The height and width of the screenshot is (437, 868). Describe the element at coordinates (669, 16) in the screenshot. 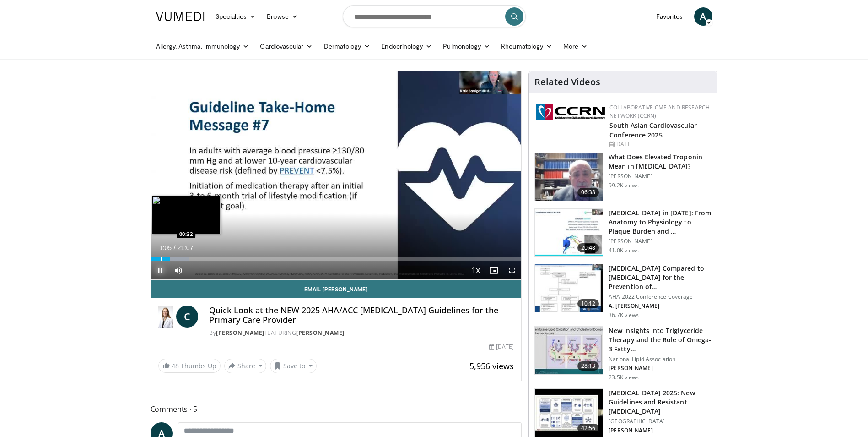

I see `a: Favorites` at that location.